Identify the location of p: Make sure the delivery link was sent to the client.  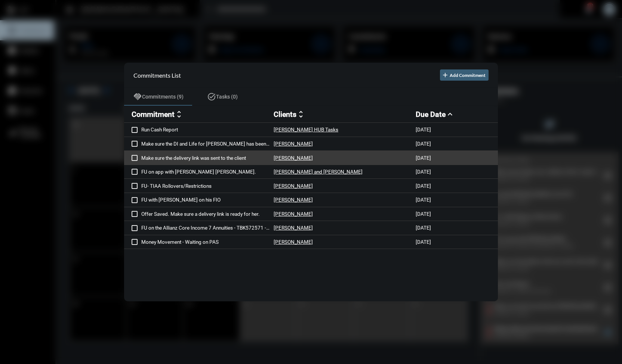
(208, 158).